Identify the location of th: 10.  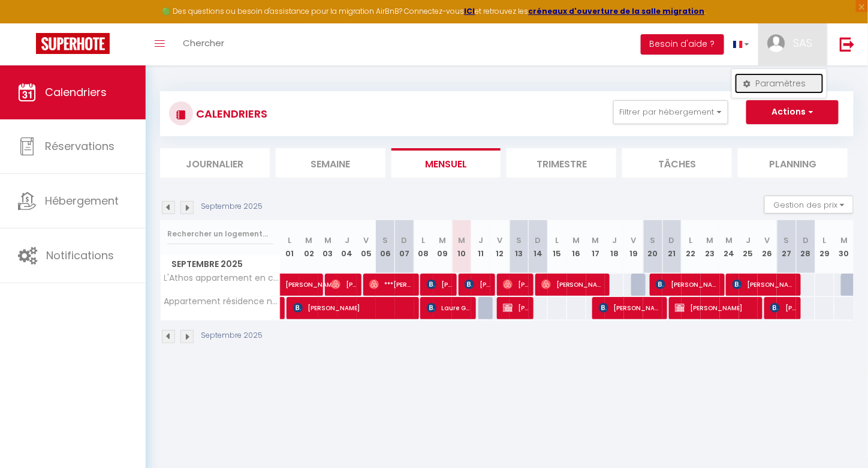
(461, 247).